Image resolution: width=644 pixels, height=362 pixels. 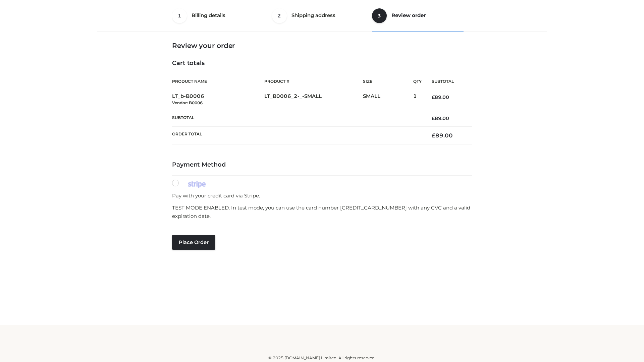 What do you see at coordinates (322, 46) in the screenshot?
I see `h3: Review your order` at bounding box center [322, 46].